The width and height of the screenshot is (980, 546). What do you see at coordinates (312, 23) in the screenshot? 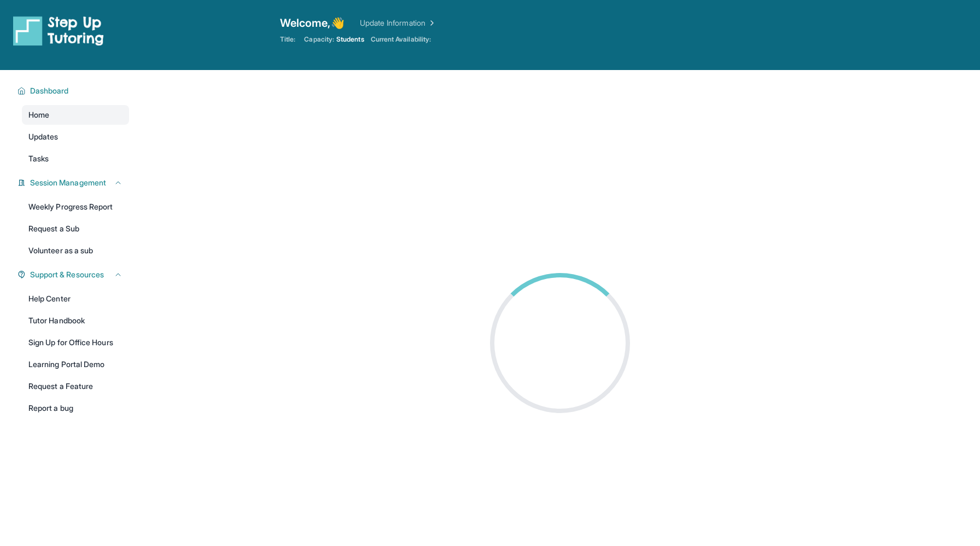
I see `span: Welcome, 👋` at bounding box center [312, 23].